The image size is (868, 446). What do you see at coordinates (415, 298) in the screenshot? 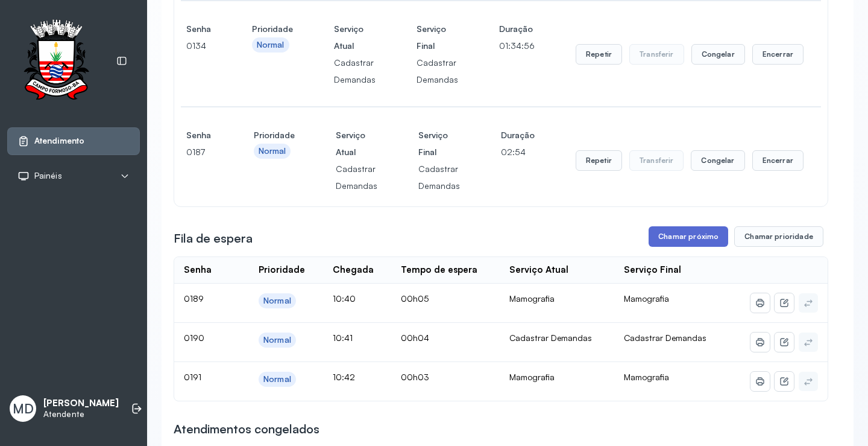
I see `span: 00h05` at bounding box center [415, 298].